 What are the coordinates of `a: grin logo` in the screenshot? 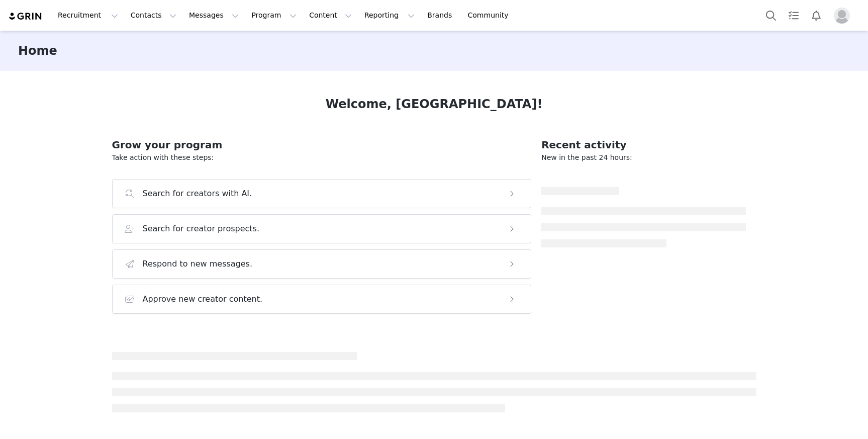 It's located at (26, 16).